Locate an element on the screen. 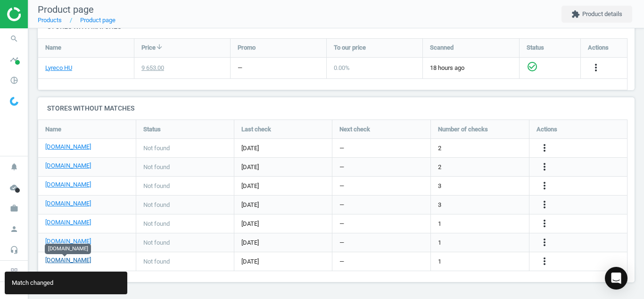 The image size is (644, 299). i: check_circle_outline is located at coordinates (533, 67).